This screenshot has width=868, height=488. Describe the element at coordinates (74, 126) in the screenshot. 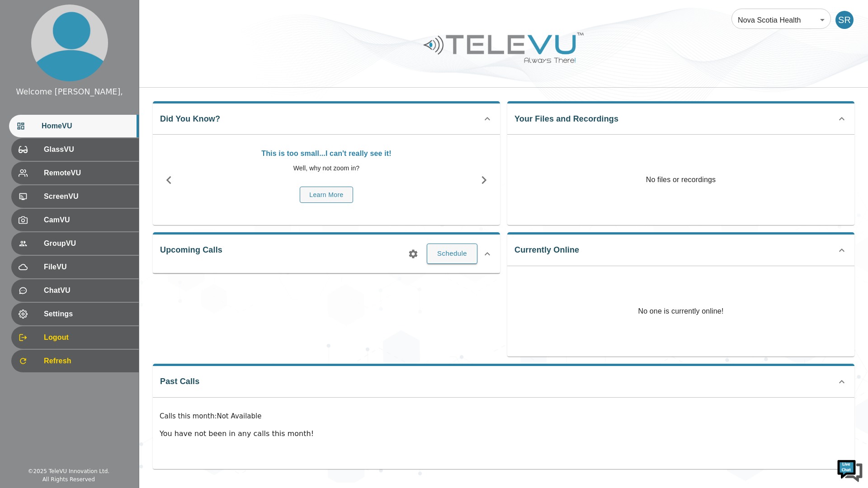

I see `div: HomeVU` at that location.